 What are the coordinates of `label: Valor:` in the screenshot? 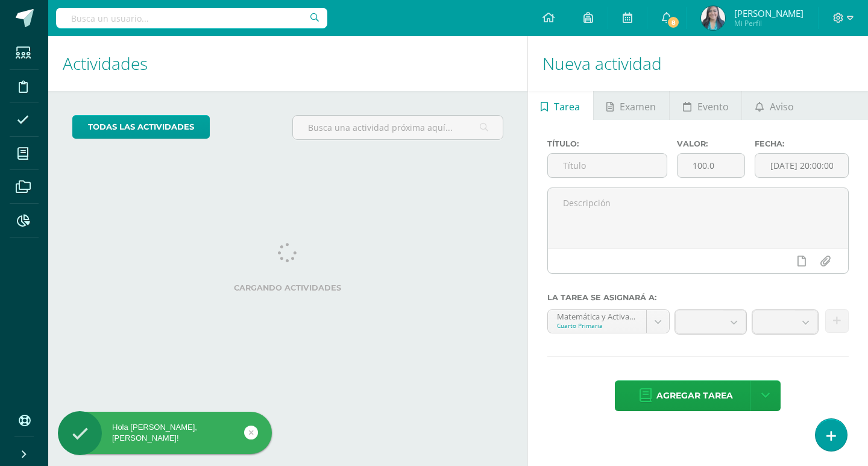 It's located at (710, 144).